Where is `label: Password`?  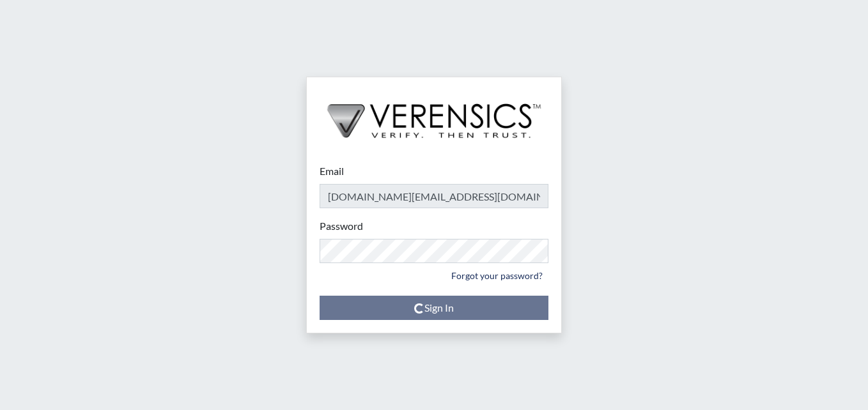 label: Password is located at coordinates (341, 226).